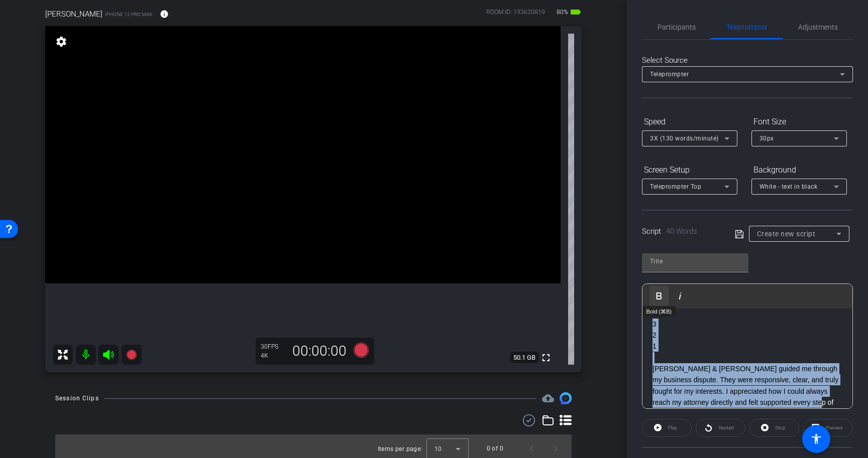 This screenshot has height=458, width=868. I want to click on div: Font Size, so click(799, 122).